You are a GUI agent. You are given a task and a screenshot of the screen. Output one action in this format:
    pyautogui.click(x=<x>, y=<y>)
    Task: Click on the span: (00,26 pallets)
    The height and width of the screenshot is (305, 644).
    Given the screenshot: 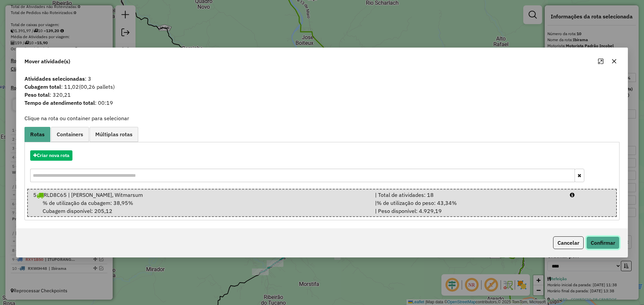 What is the action you would take?
    pyautogui.click(x=97, y=87)
    